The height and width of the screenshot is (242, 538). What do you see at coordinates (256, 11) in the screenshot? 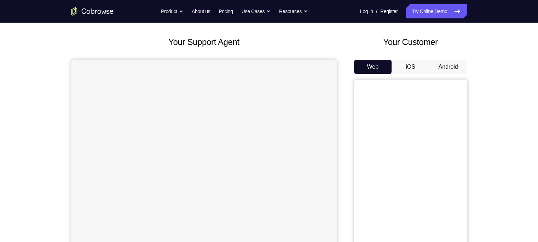
I see `button: Use Cases` at bounding box center [256, 11].